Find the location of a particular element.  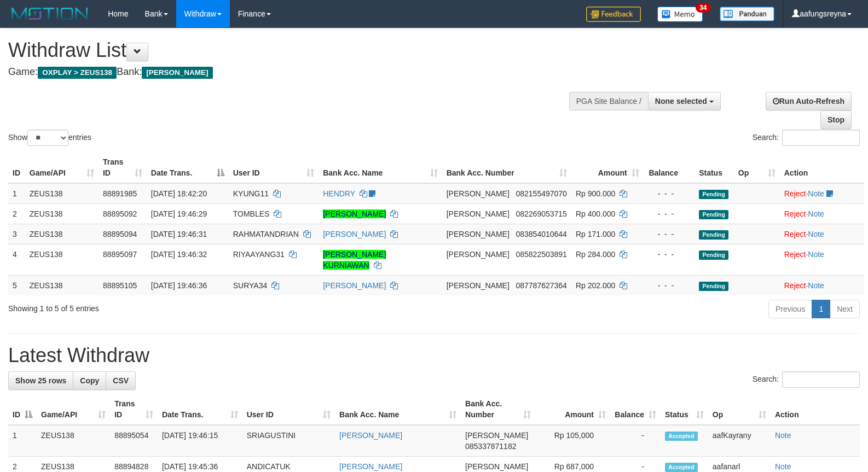

a: Reject is located at coordinates (795, 254).